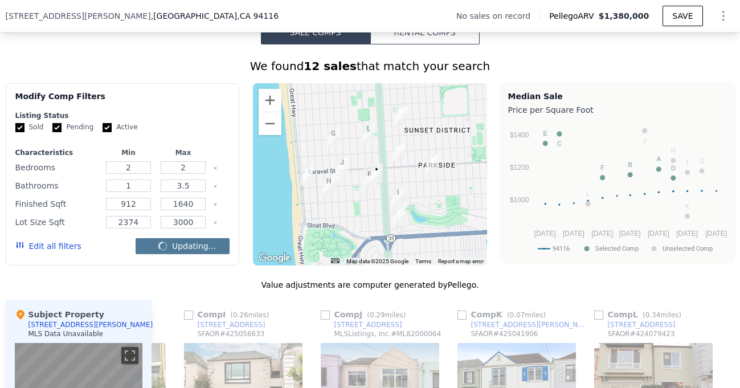  I want to click on div: 2654 35th Ave, so click(398, 197).